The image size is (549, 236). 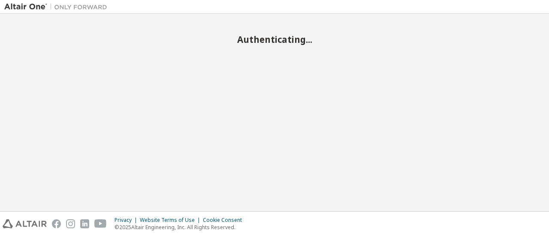 What do you see at coordinates (70, 224) in the screenshot?
I see `img: instagram.svg` at bounding box center [70, 224].